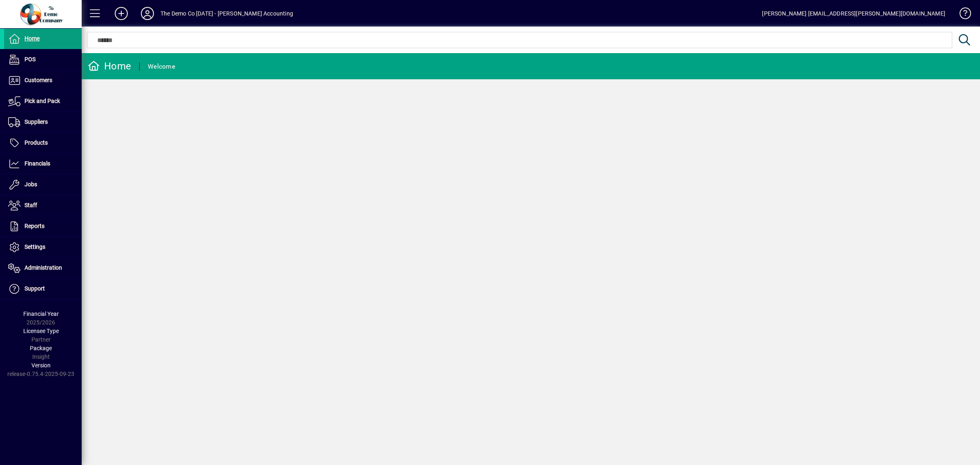  What do you see at coordinates (34, 226) in the screenshot?
I see `span: Reports` at bounding box center [34, 226].